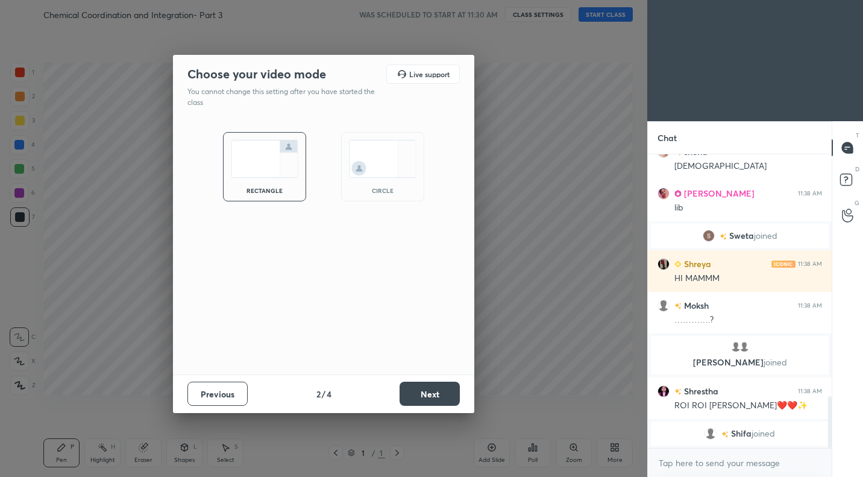 The image size is (863, 477). Describe the element at coordinates (741, 433) in the screenshot. I see `span: Shifa` at that location.